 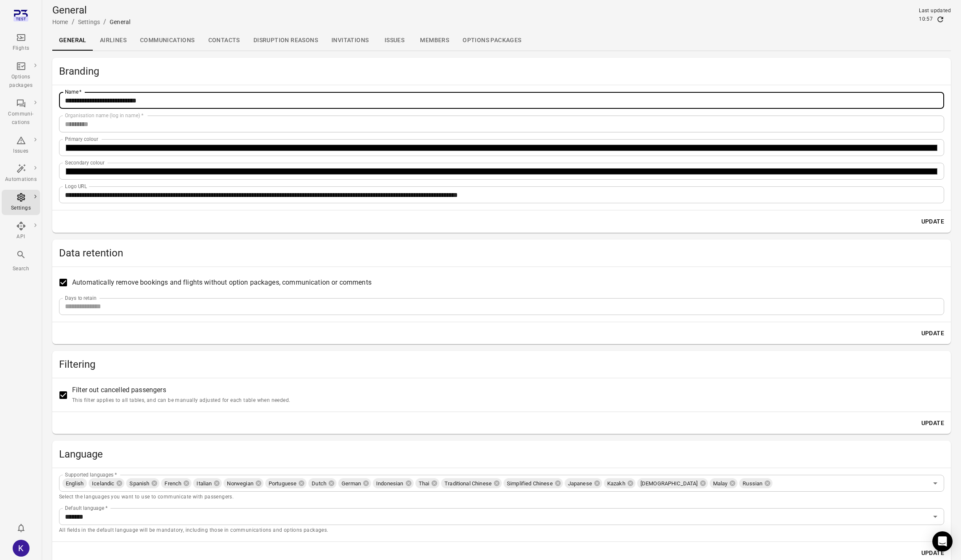 I want to click on span: English, so click(x=74, y=484).